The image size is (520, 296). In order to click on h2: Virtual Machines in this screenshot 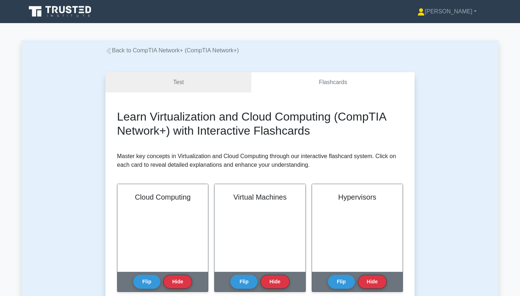, I will do `click(260, 197)`.